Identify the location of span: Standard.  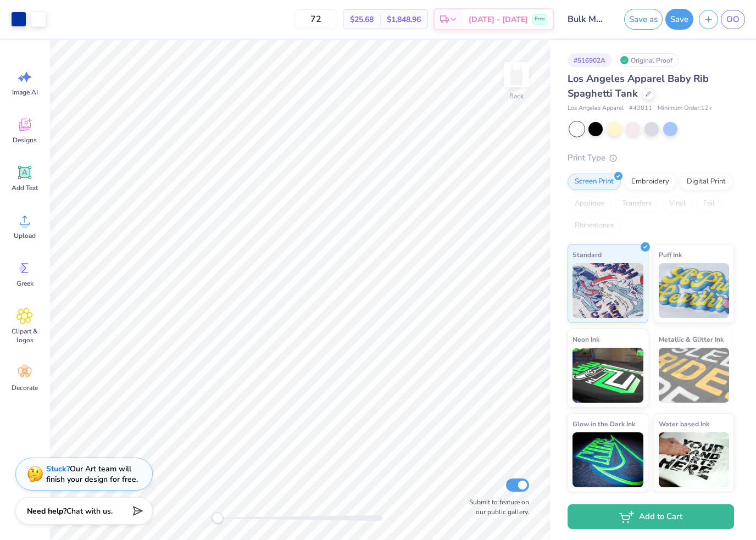
(587, 254).